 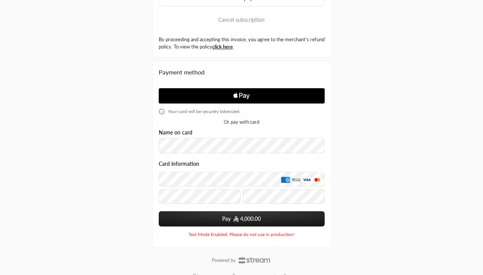 What do you see at coordinates (284, 197) in the screenshot?
I see `input: CVC` at bounding box center [284, 197].